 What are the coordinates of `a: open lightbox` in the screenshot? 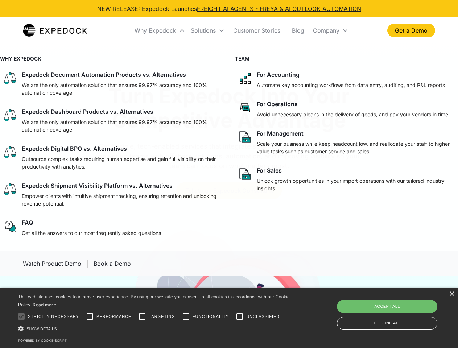 It's located at (52, 263).